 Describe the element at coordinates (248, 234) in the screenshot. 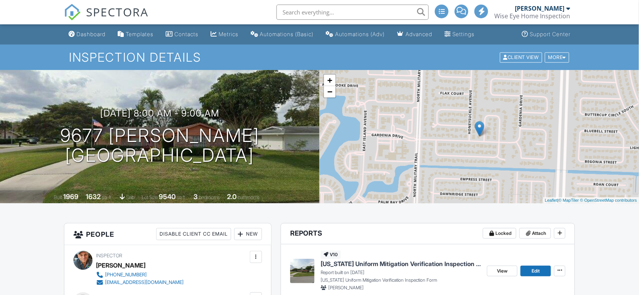

I see `div: New` at that location.